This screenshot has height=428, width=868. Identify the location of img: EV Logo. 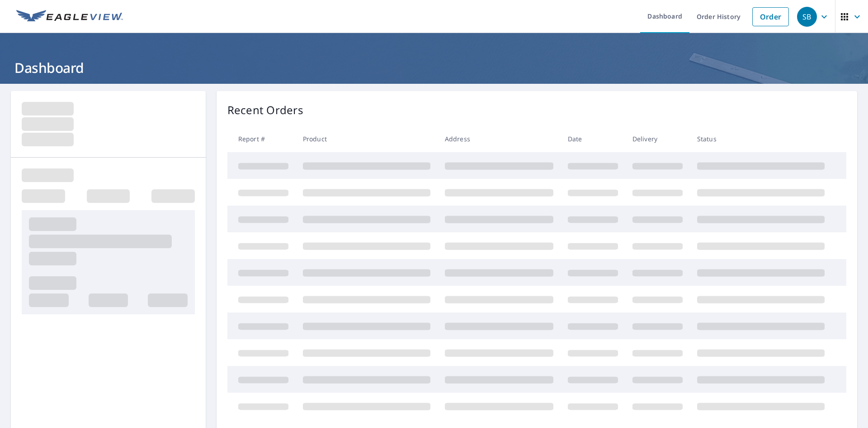
(69, 17).